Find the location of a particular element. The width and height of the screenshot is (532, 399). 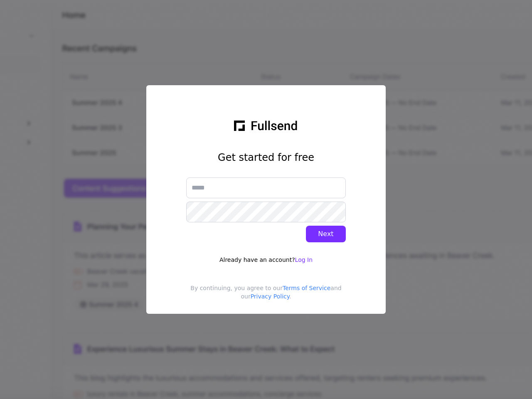

h1: Get started for free is located at coordinates (266, 158).